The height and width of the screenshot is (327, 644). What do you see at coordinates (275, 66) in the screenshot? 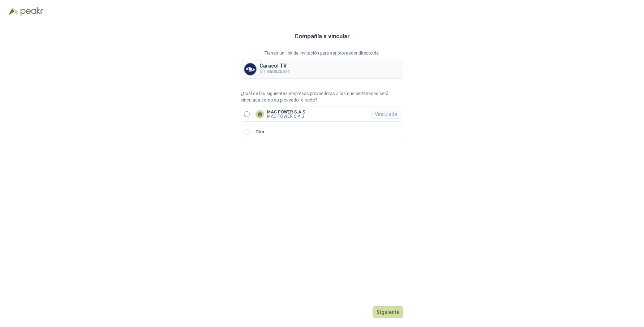
I see `p: Caracol TV` at bounding box center [275, 66].